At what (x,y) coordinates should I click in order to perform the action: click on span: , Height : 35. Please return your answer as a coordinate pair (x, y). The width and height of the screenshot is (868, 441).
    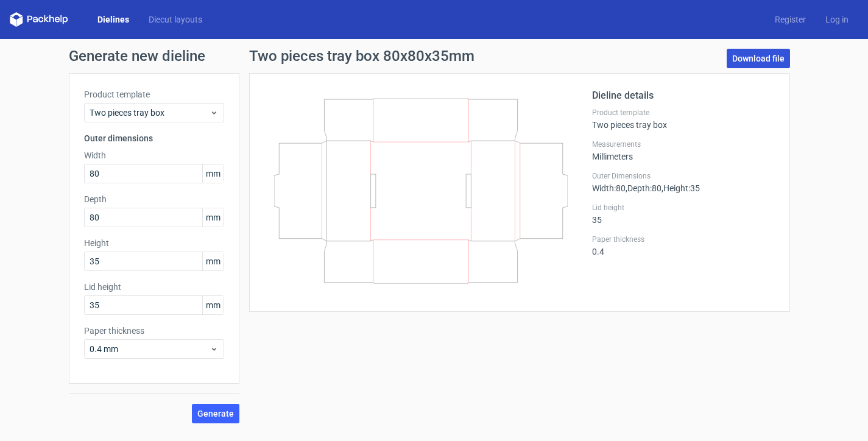
    Looking at the image, I should click on (681, 188).